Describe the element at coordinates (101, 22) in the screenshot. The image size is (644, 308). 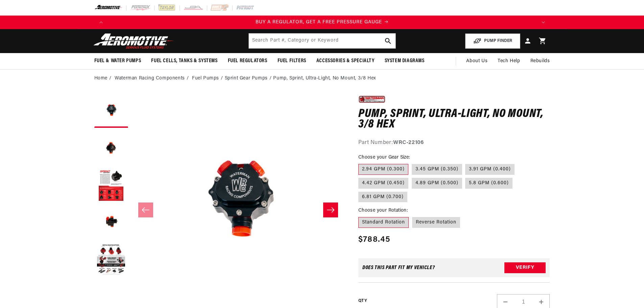
I see `button: Translation missing: en.sections.announcements.previous_announcement` at that location.